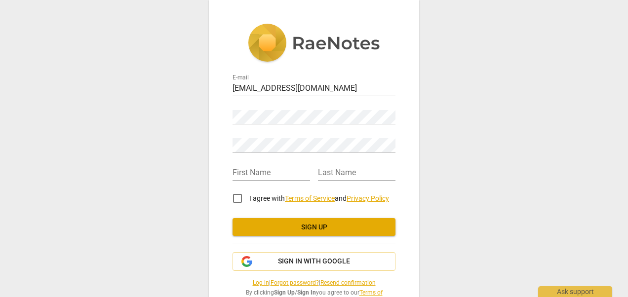  What do you see at coordinates (261, 283) in the screenshot?
I see `a: Log in` at bounding box center [261, 283].